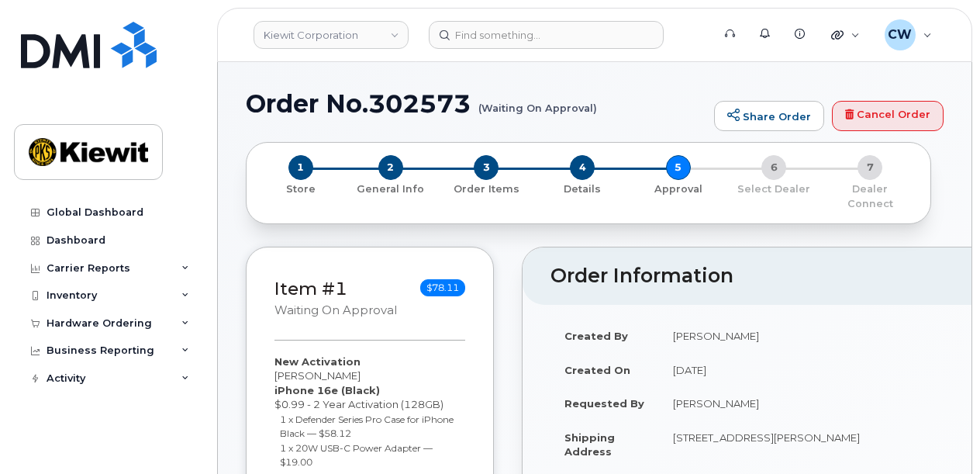  Describe the element at coordinates (391, 167) in the screenshot. I see `span: 2` at that location.